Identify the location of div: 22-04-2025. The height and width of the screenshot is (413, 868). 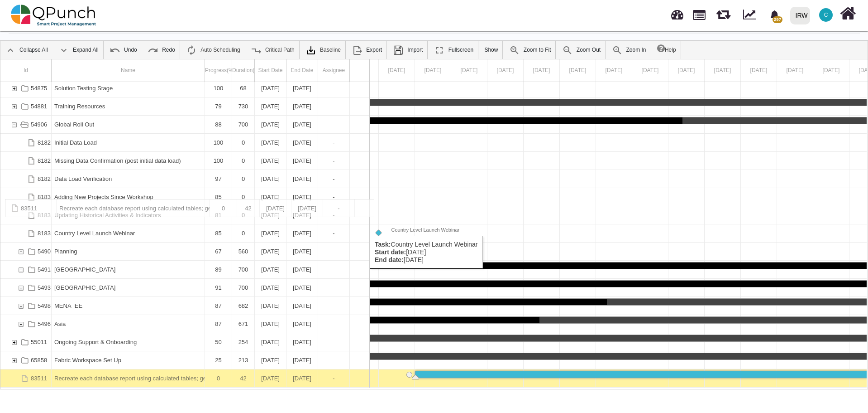
(271, 342).